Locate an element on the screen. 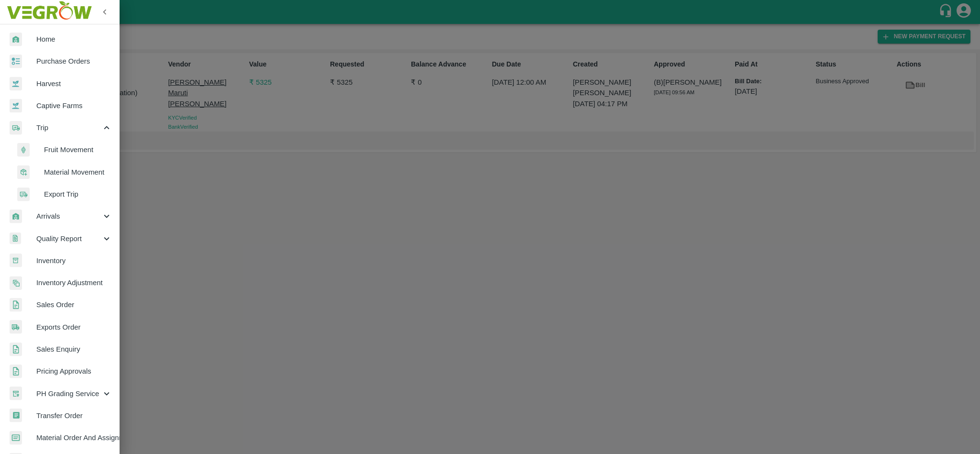  a: materialMaterial Movement is located at coordinates (63, 172).